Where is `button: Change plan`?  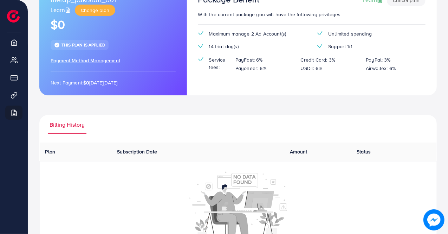
button: Change plan is located at coordinates (95, 10).